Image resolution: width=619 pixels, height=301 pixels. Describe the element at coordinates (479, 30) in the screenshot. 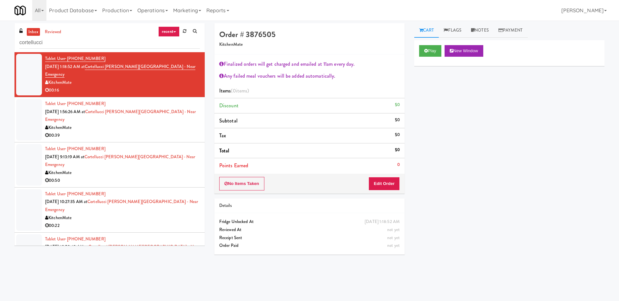

I see `a: Notes` at that location.